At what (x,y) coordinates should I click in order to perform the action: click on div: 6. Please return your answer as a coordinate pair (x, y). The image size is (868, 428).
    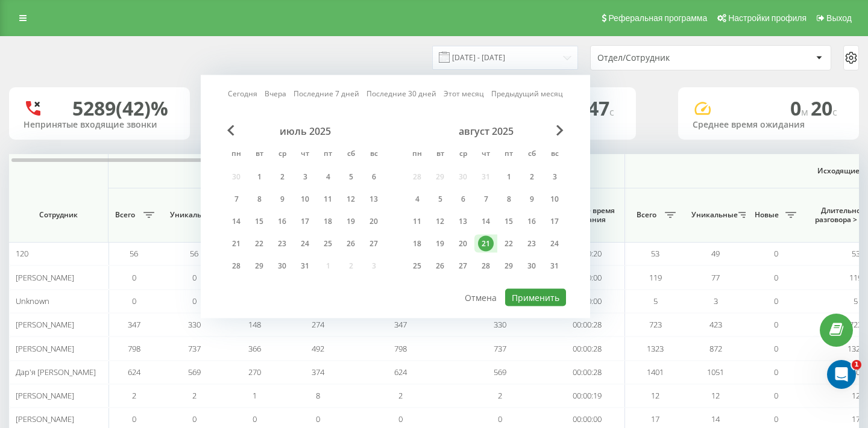
    Looking at the image, I should click on (463, 200).